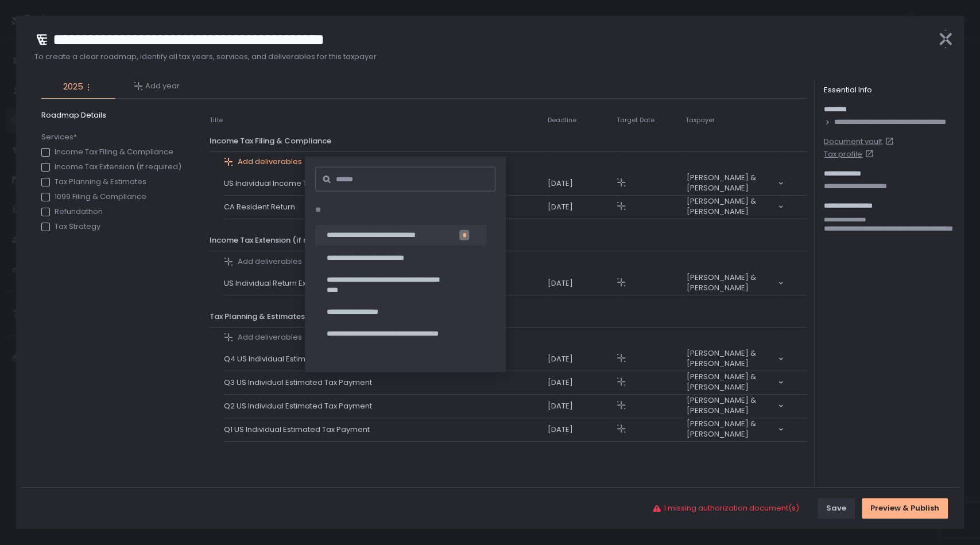 The image size is (980, 545). What do you see at coordinates (300, 383) in the screenshot?
I see `span: Q3 US Individual Estimated Tax Payment` at bounding box center [300, 383].